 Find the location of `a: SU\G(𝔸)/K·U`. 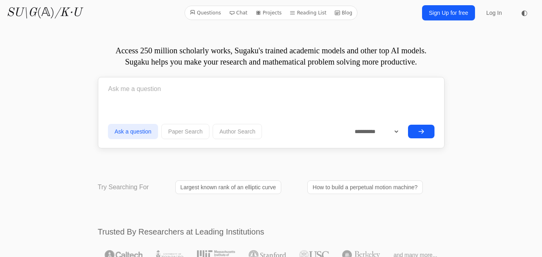

a: SU\G(𝔸)/K·U is located at coordinates (44, 13).